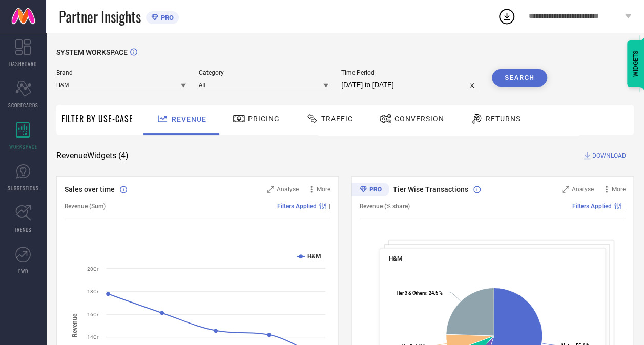 This screenshot has width=644, height=345. What do you see at coordinates (507, 16) in the screenshot?
I see `div: Open download list` at bounding box center [507, 16].